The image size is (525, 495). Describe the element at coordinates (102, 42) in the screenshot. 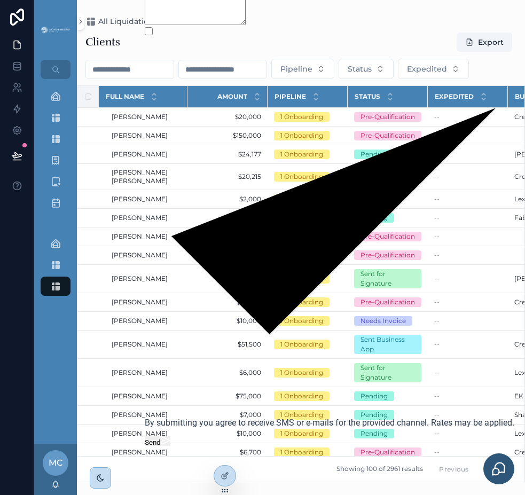

I see `h1: Clients` at that location.